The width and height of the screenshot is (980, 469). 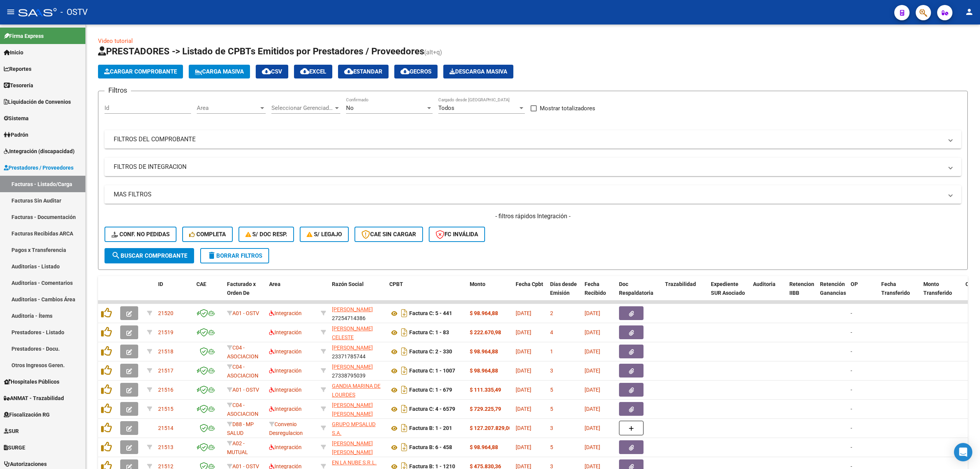 What do you see at coordinates (166, 370) in the screenshot?
I see `span: 21517` at bounding box center [166, 370].